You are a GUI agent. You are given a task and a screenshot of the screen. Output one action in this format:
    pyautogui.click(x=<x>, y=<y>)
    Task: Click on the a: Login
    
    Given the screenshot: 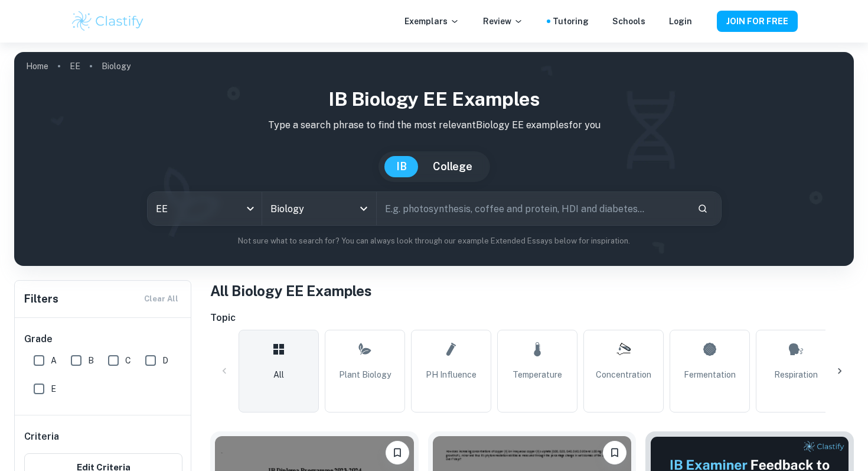 What is the action you would take?
    pyautogui.click(x=680, y=21)
    